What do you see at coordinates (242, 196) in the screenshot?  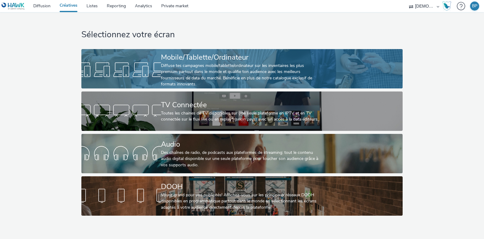 I see `a: DOOHVoyez grand pour vos publicités! Affichez-vous sur les principaux réseaux DOOH disponibles en...` at bounding box center [242, 196].